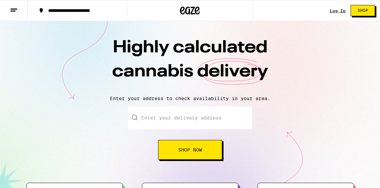 The width and height of the screenshot is (380, 188). What do you see at coordinates (190, 150) in the screenshot?
I see `span: Shop Now` at bounding box center [190, 150].